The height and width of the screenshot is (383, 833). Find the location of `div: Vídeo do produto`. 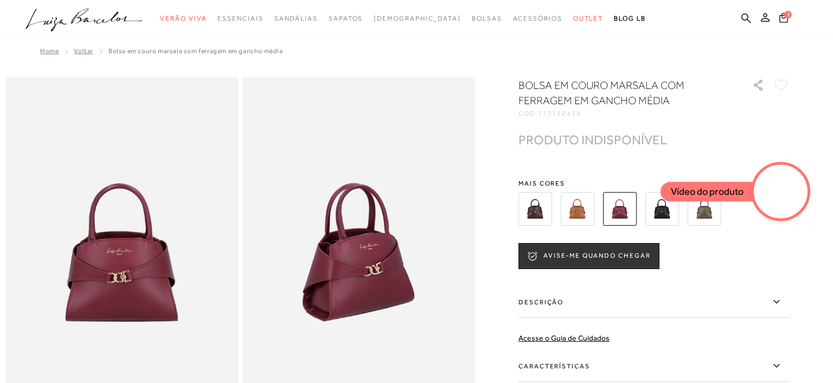

div: Vídeo do produto is located at coordinates (707, 192).